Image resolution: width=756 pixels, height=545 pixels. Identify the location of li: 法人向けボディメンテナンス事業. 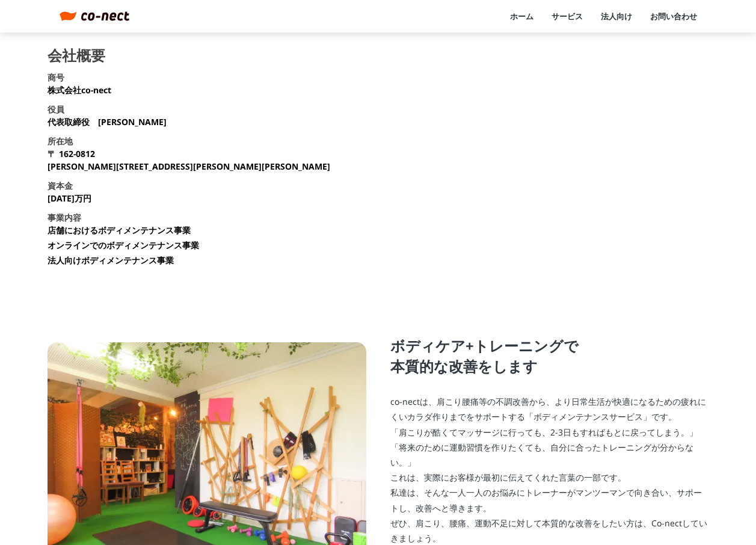
(111, 260).